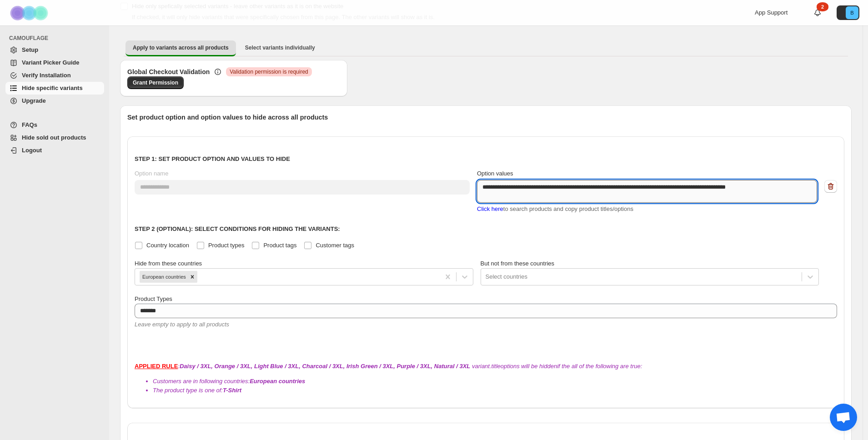  What do you see at coordinates (852, 13) in the screenshot?
I see `span: Avatar with initials B` at bounding box center [852, 13].